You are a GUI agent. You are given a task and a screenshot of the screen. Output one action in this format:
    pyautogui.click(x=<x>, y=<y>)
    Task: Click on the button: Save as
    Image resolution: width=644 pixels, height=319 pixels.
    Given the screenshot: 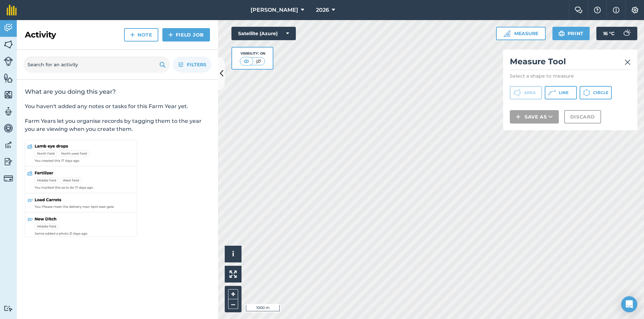 What is the action you would take?
    pyautogui.click(x=534, y=117)
    